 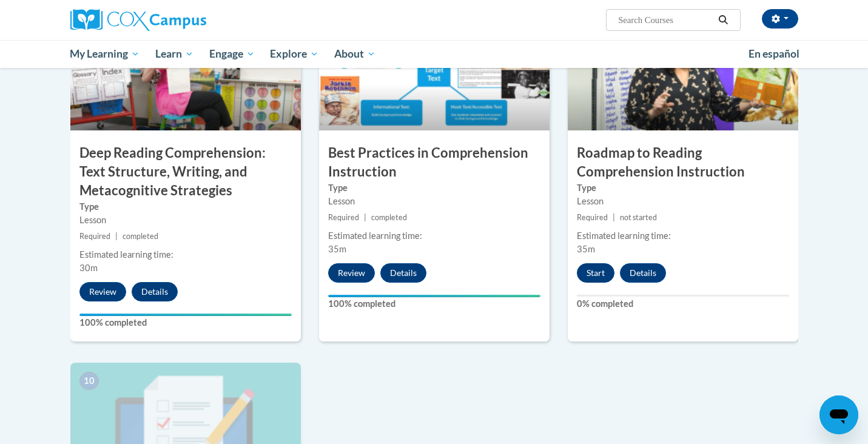 I want to click on span: About, so click(x=355, y=54).